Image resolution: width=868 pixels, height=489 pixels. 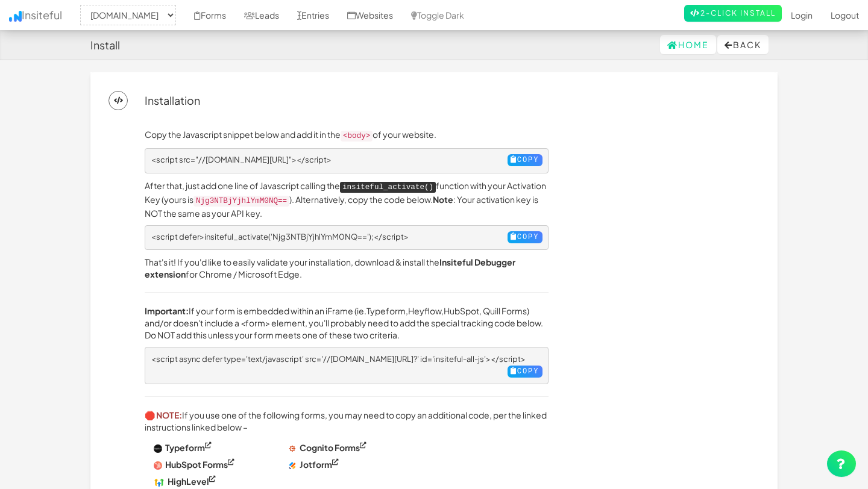 I want to click on a: Cognito Forms, so click(x=327, y=448).